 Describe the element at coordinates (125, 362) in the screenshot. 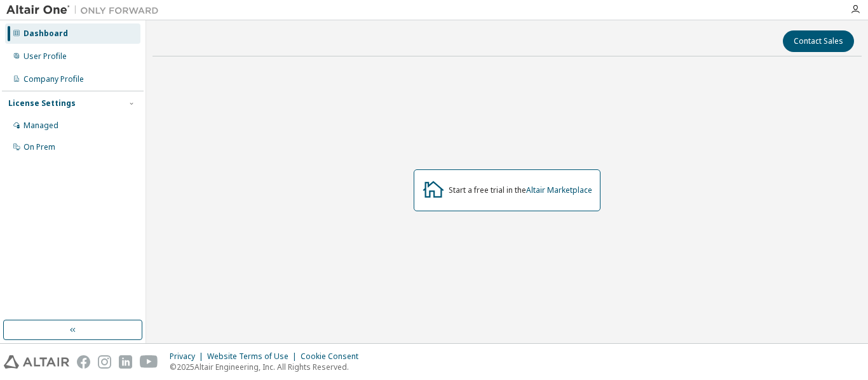

I see `img: linkedin.svg` at that location.